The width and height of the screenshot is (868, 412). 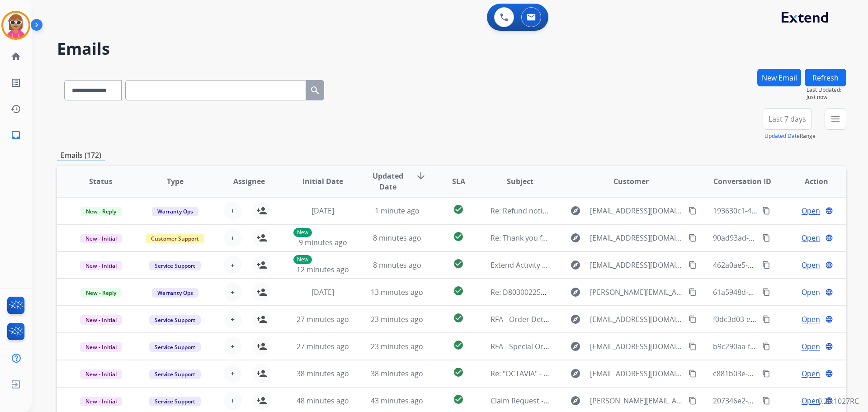 What do you see at coordinates (790, 136) in the screenshot?
I see `span: Range` at bounding box center [790, 136].